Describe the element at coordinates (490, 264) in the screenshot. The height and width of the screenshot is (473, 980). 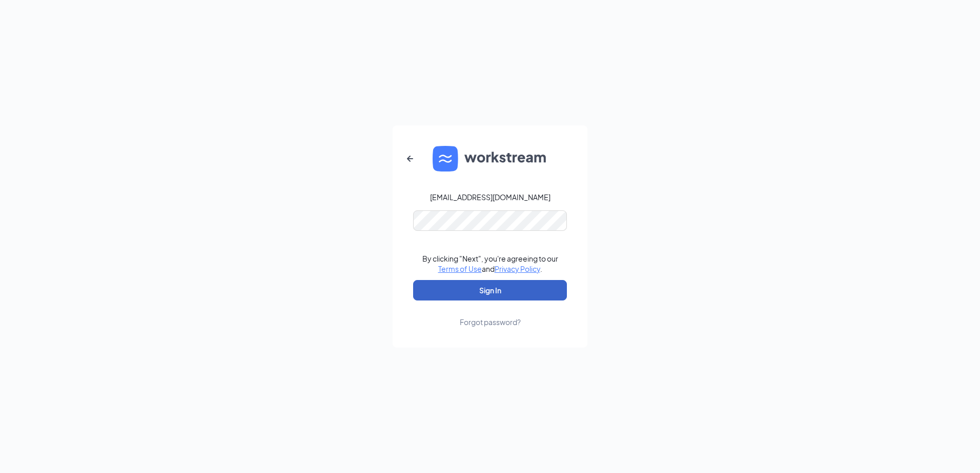
I see `div: By clicking "Next", you're agreeing to our and .` at that location.